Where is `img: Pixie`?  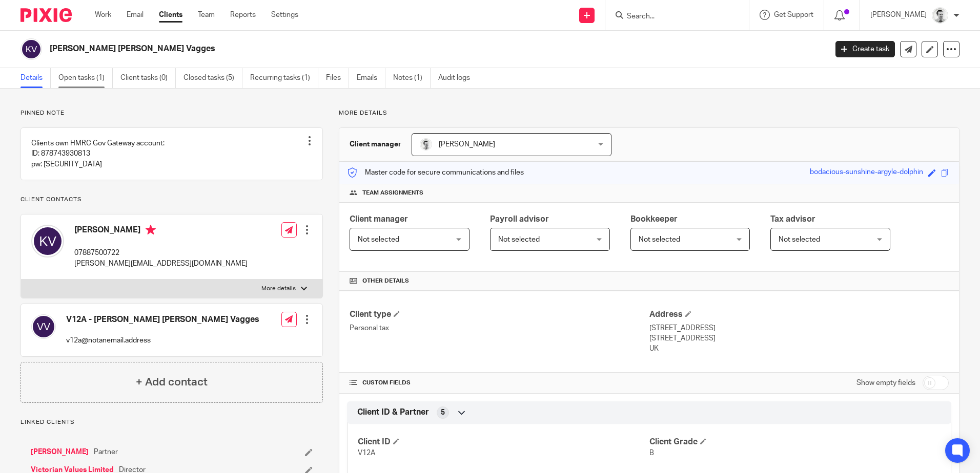
img: Pixie is located at coordinates (46, 15).